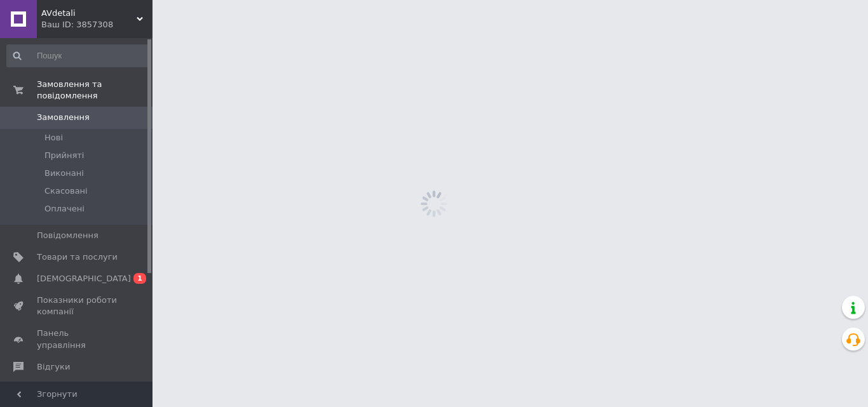 Image resolution: width=868 pixels, height=407 pixels. I want to click on span: Нові, so click(53, 138).